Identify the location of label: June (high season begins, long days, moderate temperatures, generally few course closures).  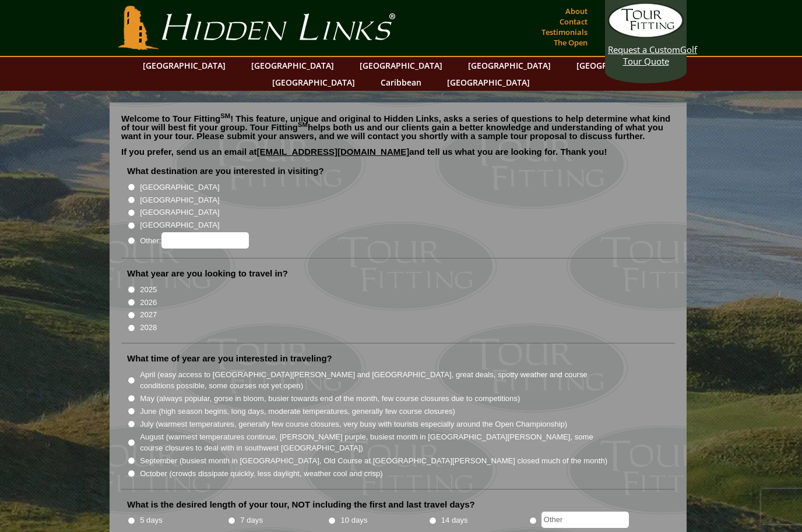
(297, 412).